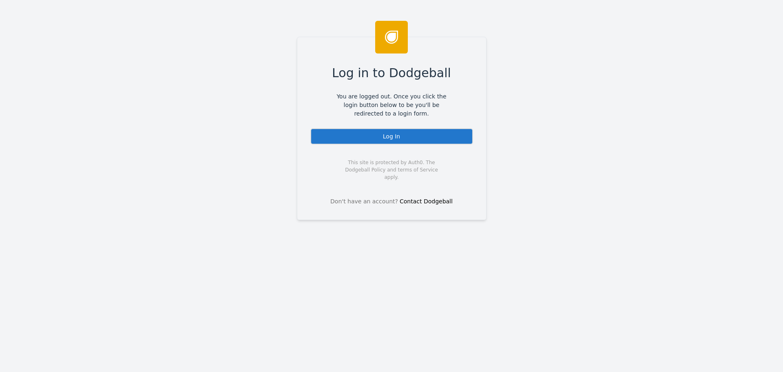  What do you see at coordinates (392, 105) in the screenshot?
I see `span: You are logged out. Once you click the login button below to be you'll be redirected to a login f...` at bounding box center [392, 105].